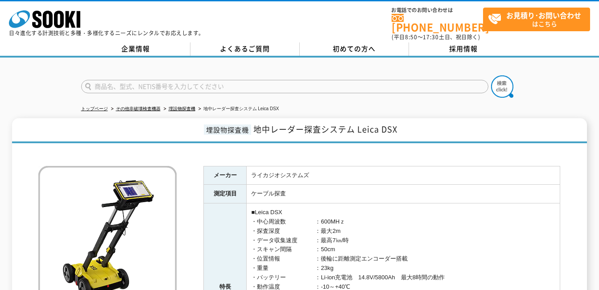  Describe the element at coordinates (403, 175) in the screenshot. I see `td: ライカジオシステムズ` at that location.